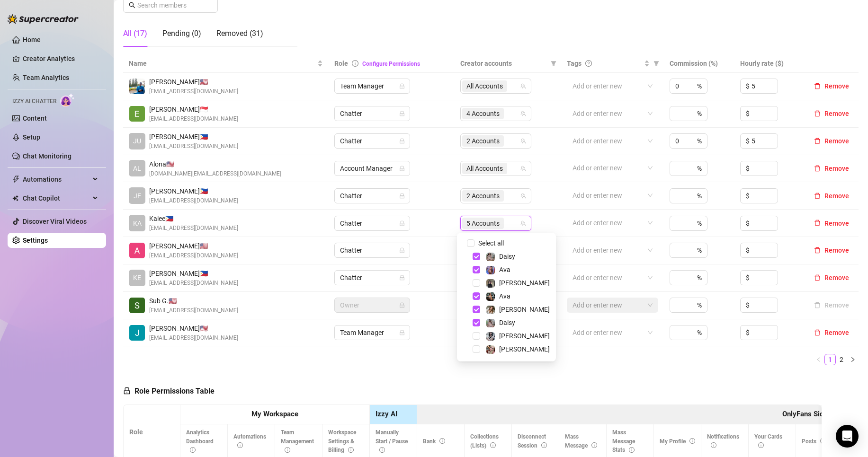  Describe the element at coordinates (819, 359) in the screenshot. I see `li: Previous Page` at that location.